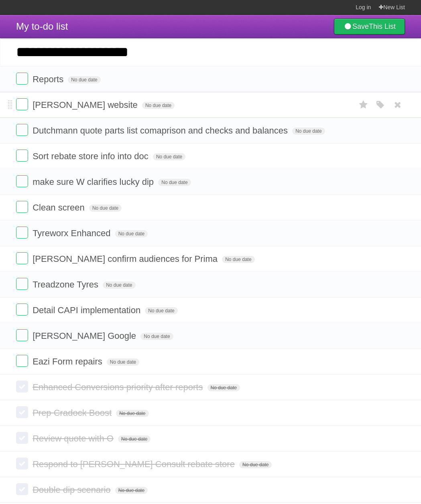 This screenshot has width=421, height=504. What do you see at coordinates (49, 79) in the screenshot?
I see `span: Reports` at bounding box center [49, 79].